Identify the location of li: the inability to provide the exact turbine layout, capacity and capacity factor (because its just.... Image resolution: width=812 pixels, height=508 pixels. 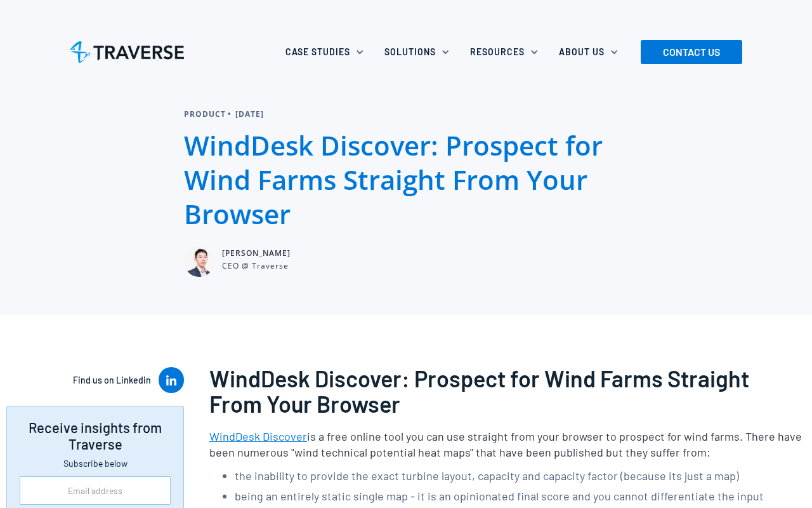
(521, 475).